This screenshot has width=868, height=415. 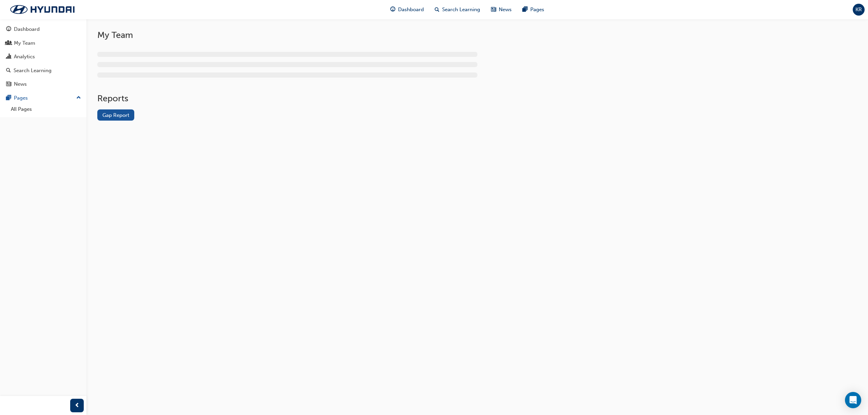 What do you see at coordinates (43, 84) in the screenshot?
I see `a: News` at bounding box center [43, 84].